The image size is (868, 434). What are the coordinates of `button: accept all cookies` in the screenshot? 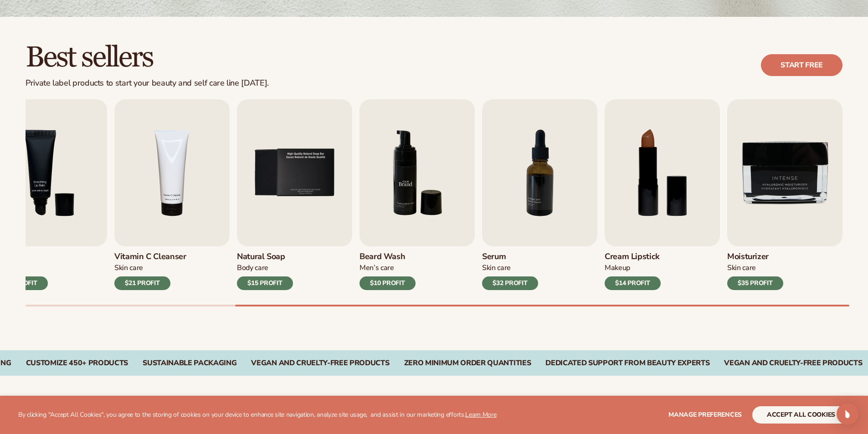 It's located at (801, 415).